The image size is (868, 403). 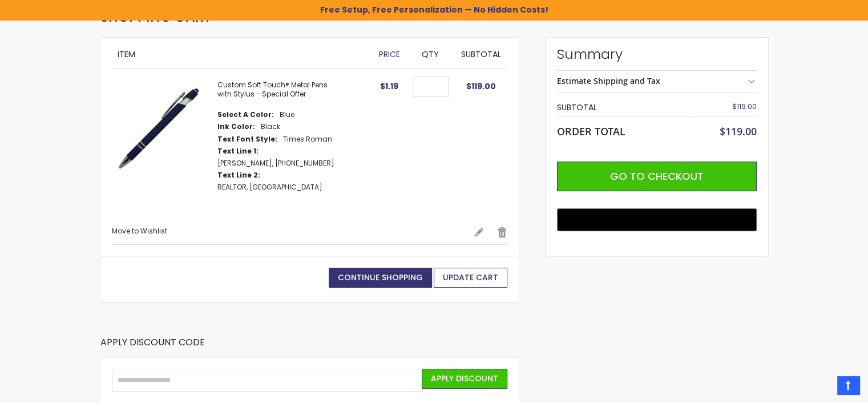 I want to click on img: Custom Soft Touch® Metal Pens with Stylus-Blue, so click(x=159, y=127).